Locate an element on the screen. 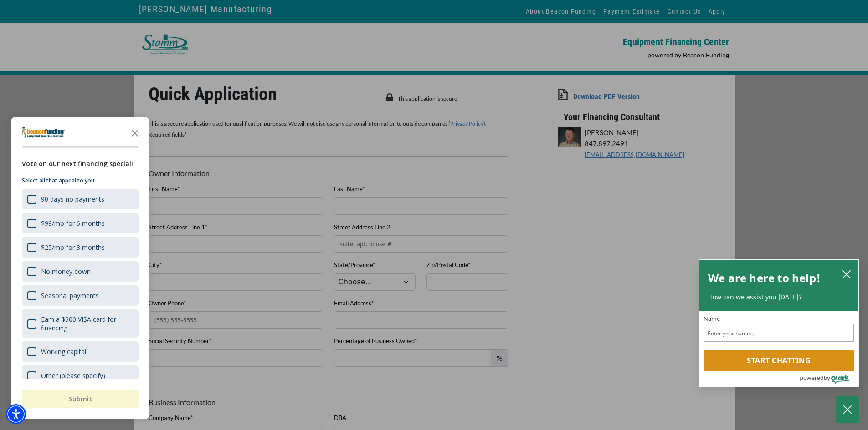 Image resolution: width=868 pixels, height=430 pixels. label: Name is located at coordinates (779, 318).